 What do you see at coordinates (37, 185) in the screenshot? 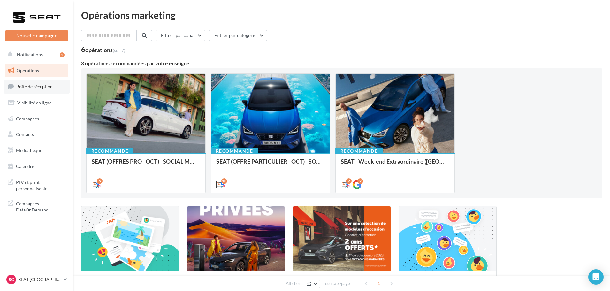
I see `a: PLV et print personnalisable` at bounding box center [37, 185].